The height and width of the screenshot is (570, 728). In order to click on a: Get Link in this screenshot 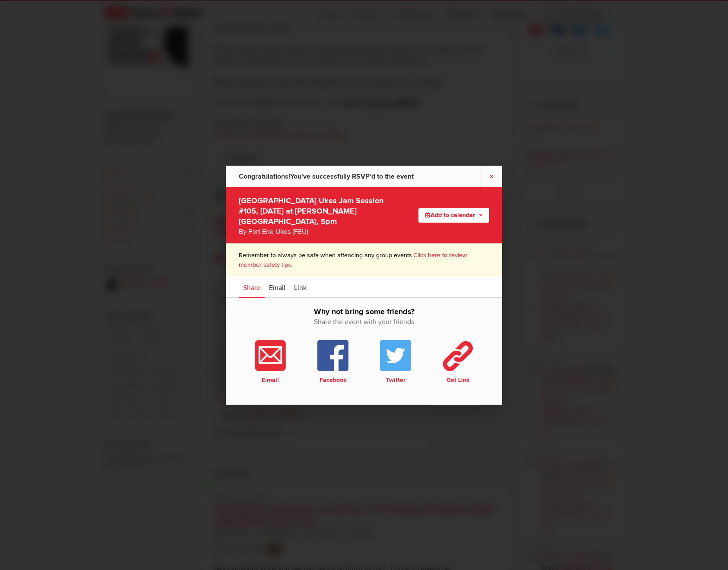, I will do `click(458, 362)`.